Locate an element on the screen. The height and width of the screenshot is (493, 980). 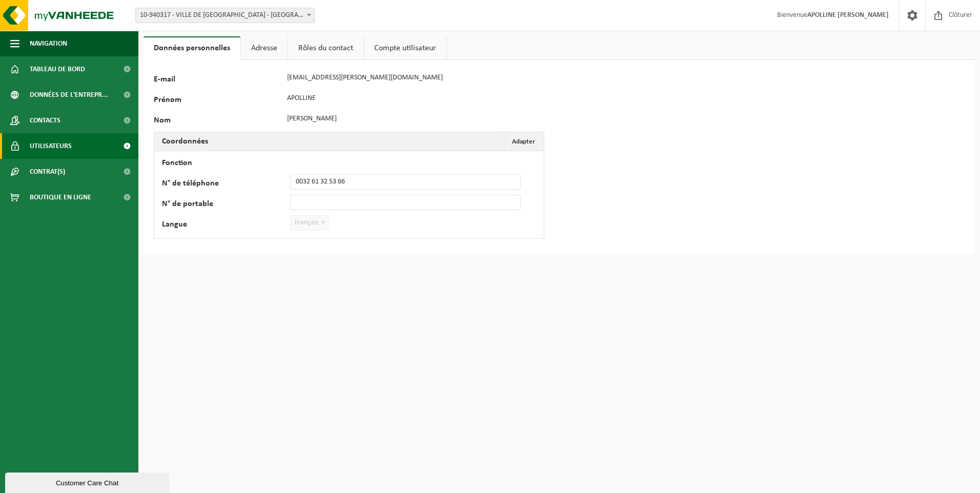
label: Langue is located at coordinates (226, 225).